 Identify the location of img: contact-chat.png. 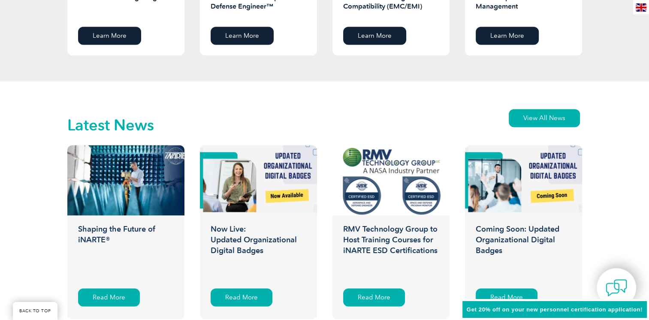
(616, 288).